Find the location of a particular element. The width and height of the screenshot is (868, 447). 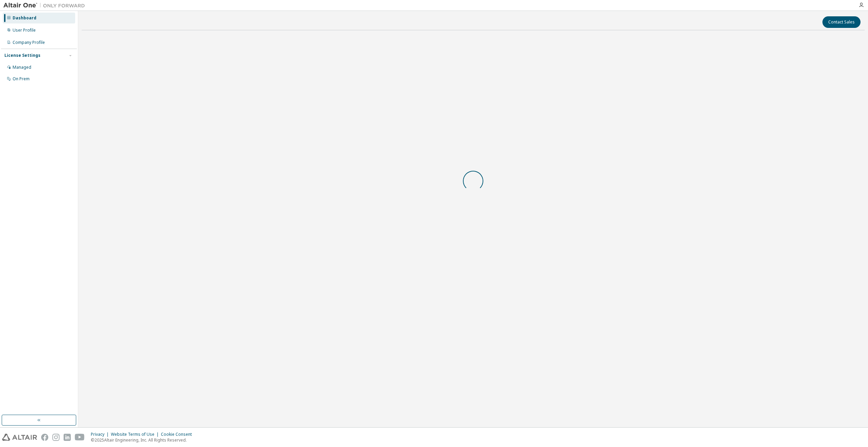

div: Dashboard is located at coordinates (24, 18).